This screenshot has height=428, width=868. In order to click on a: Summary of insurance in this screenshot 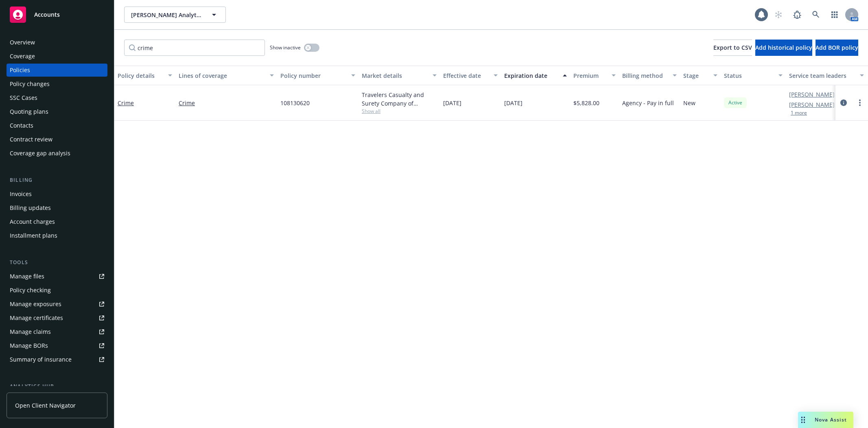, I will do `click(57, 360)`.